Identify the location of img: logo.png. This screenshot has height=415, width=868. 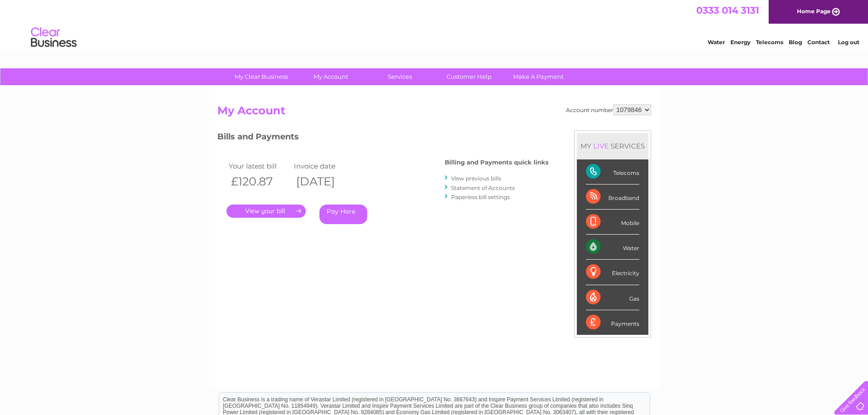
(54, 37).